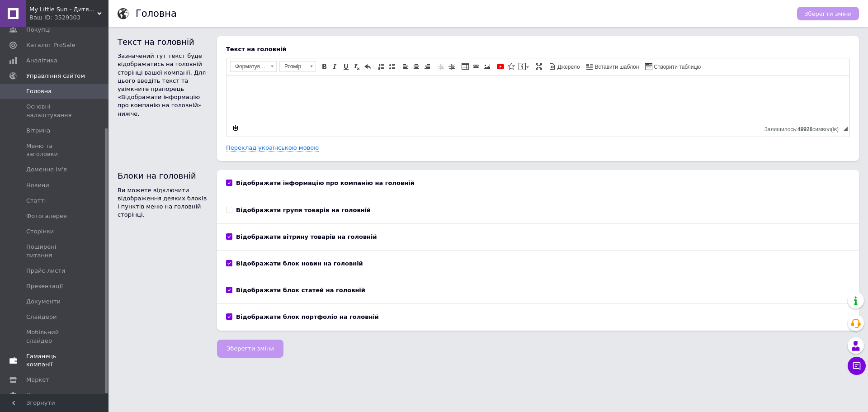 The image size is (868, 412). I want to click on a: Розмір, so click(298, 67).